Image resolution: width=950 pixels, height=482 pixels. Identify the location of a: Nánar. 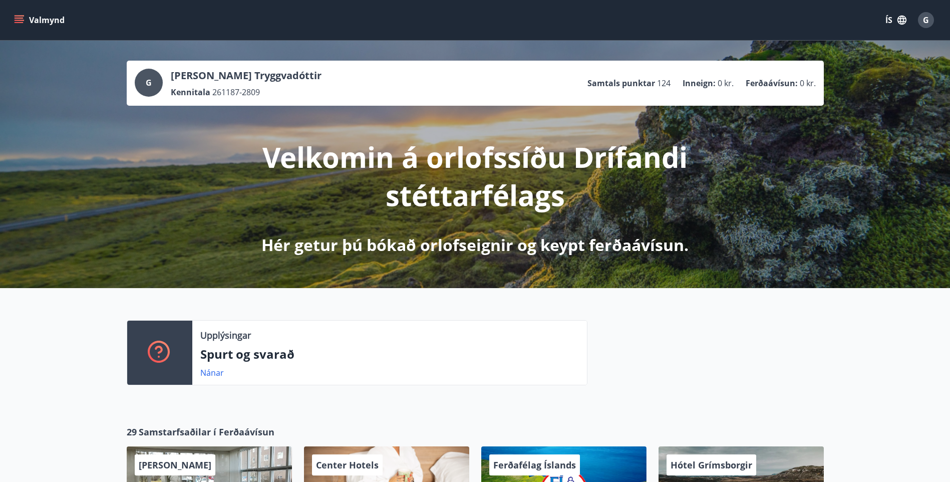
(212, 373).